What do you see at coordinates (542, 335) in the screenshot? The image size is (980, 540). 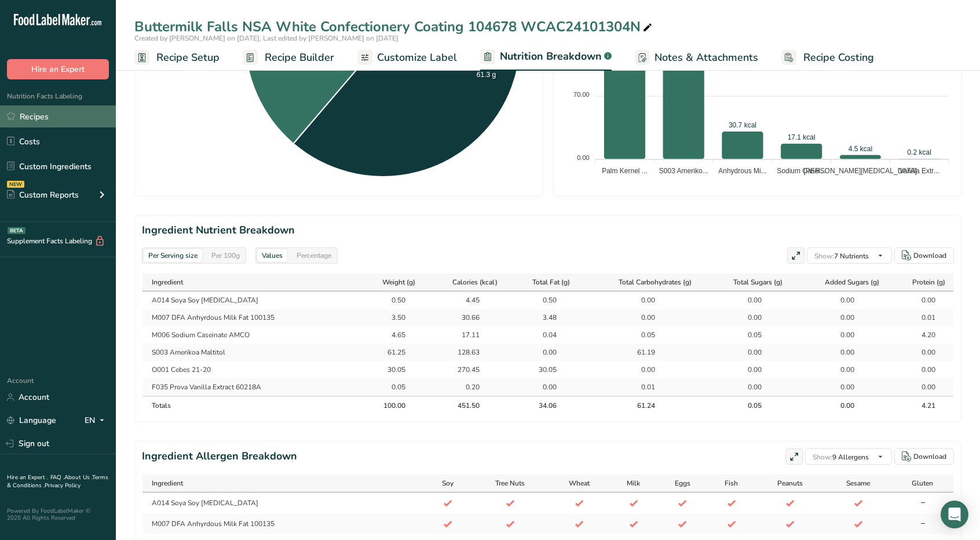 I see `div: 0.04` at bounding box center [542, 335].